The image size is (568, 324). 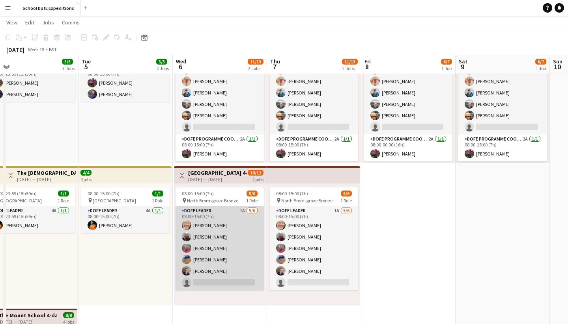 What do you see at coordinates (71, 22) in the screenshot?
I see `span: Comms` at bounding box center [71, 22].